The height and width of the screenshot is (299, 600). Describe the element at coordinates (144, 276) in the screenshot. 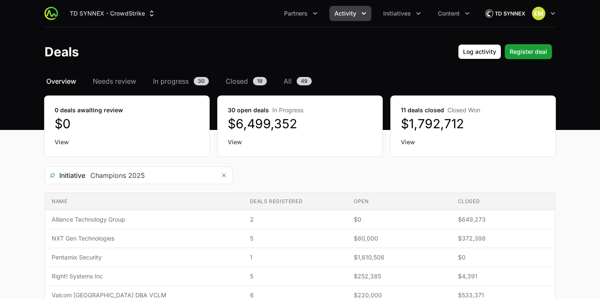

I see `span: Right! Systems Inc` at that location.